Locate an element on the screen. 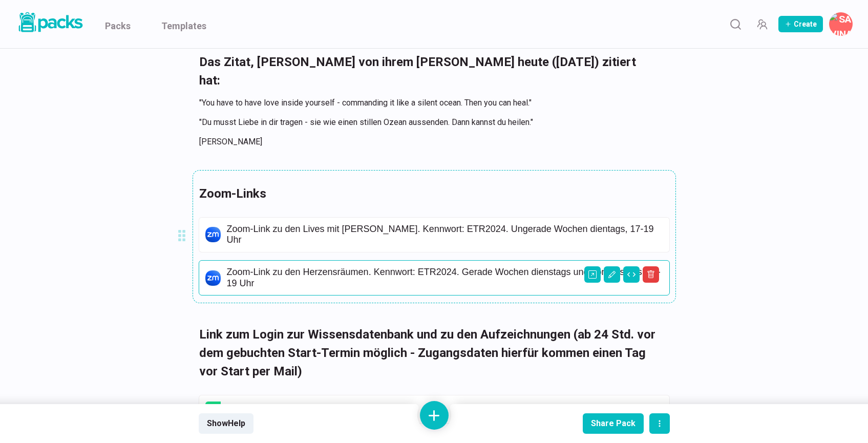  button: ShowHelp is located at coordinates (226, 424).